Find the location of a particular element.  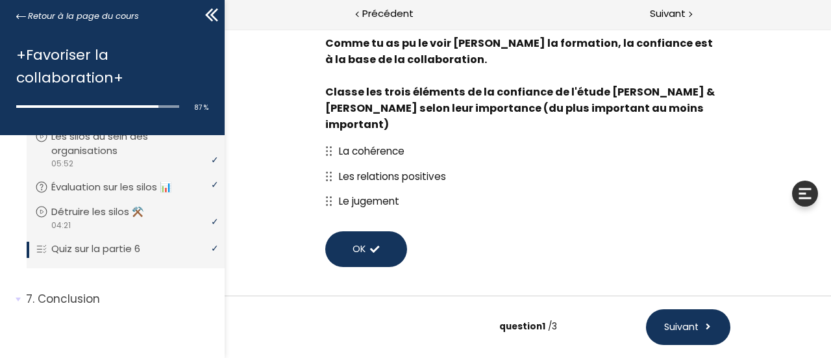

button: Suivant is located at coordinates (463, 298).